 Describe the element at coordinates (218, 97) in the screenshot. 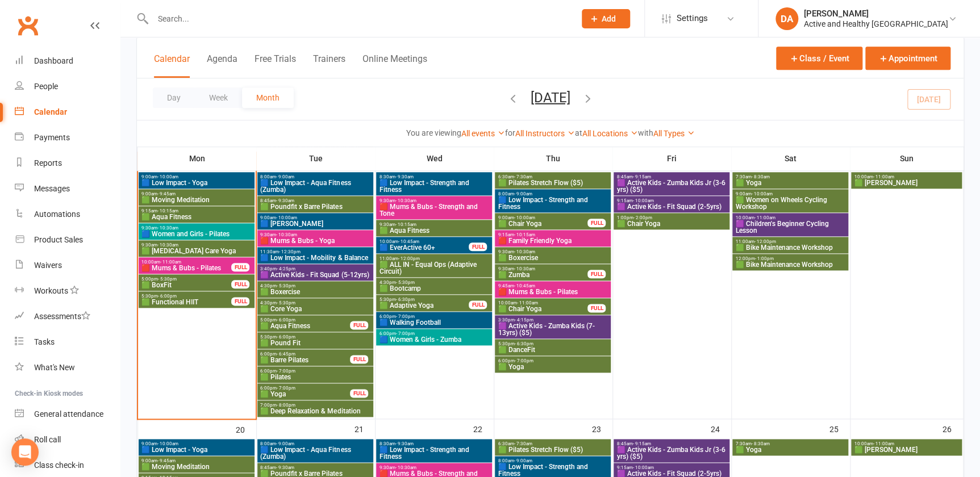

I see `button: Week` at that location.